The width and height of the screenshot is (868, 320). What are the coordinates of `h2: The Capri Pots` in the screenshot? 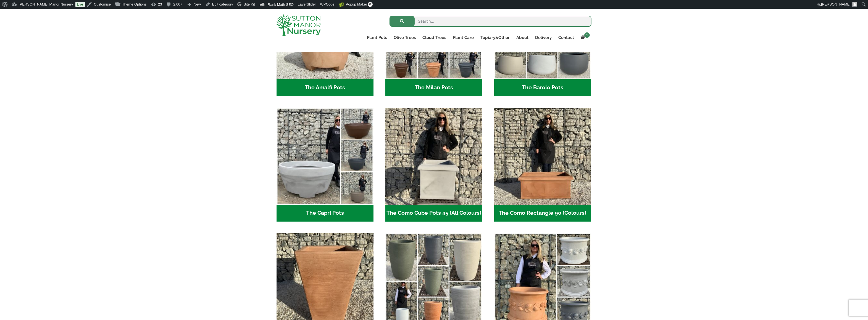 It's located at (325, 214).